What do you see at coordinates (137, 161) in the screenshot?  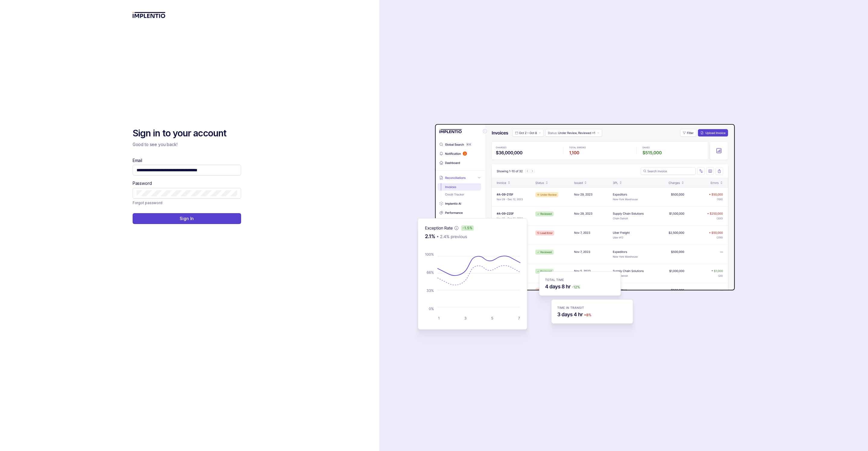 I see `label: Email` at bounding box center [137, 161].